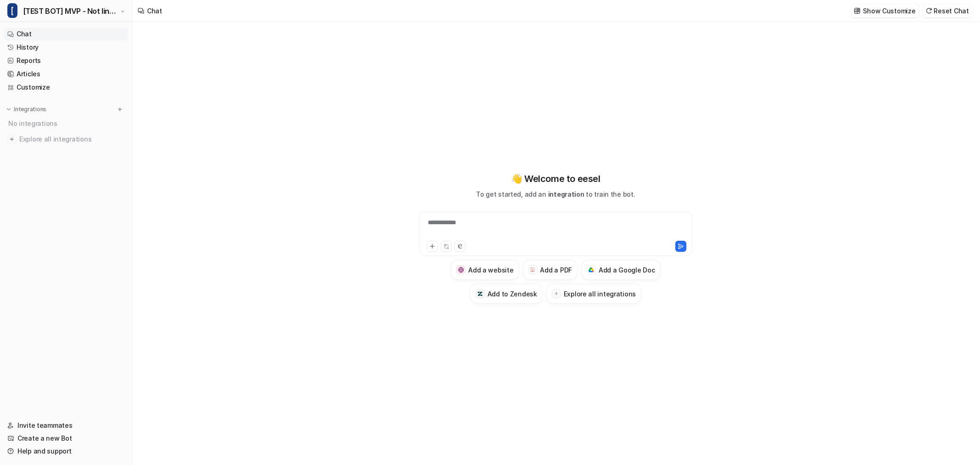  Describe the element at coordinates (66, 438) in the screenshot. I see `a: Create a new Bot` at that location.